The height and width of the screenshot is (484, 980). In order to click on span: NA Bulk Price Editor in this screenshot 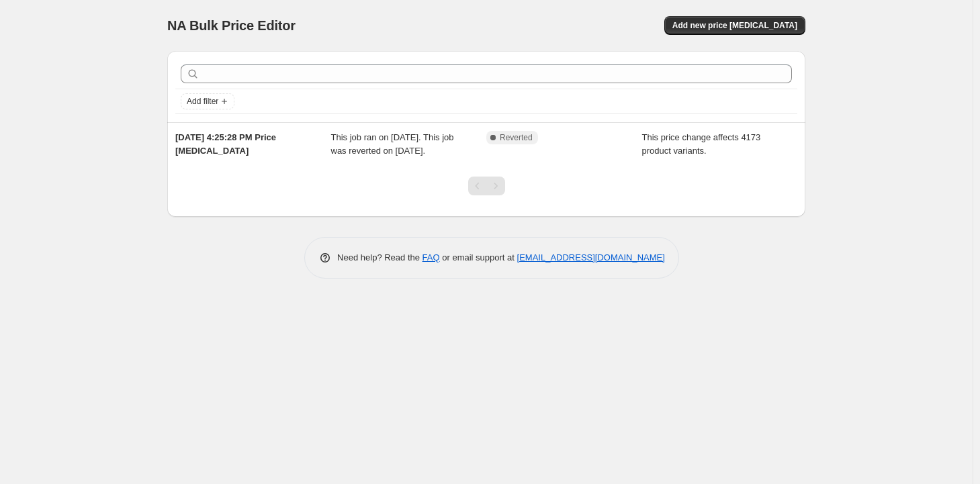, I will do `click(231, 25)`.